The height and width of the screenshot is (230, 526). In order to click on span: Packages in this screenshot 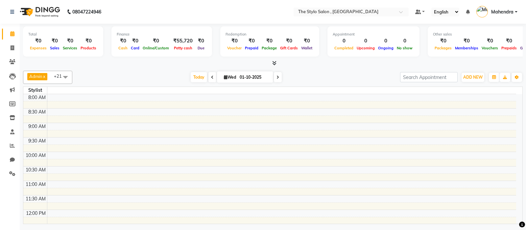, I will do `click(443, 48)`.